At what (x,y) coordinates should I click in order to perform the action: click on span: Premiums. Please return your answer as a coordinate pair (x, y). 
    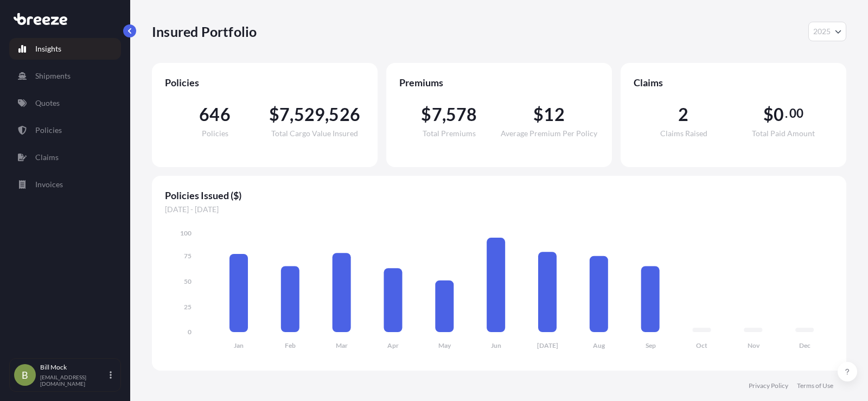
    Looking at the image, I should click on (499, 82).